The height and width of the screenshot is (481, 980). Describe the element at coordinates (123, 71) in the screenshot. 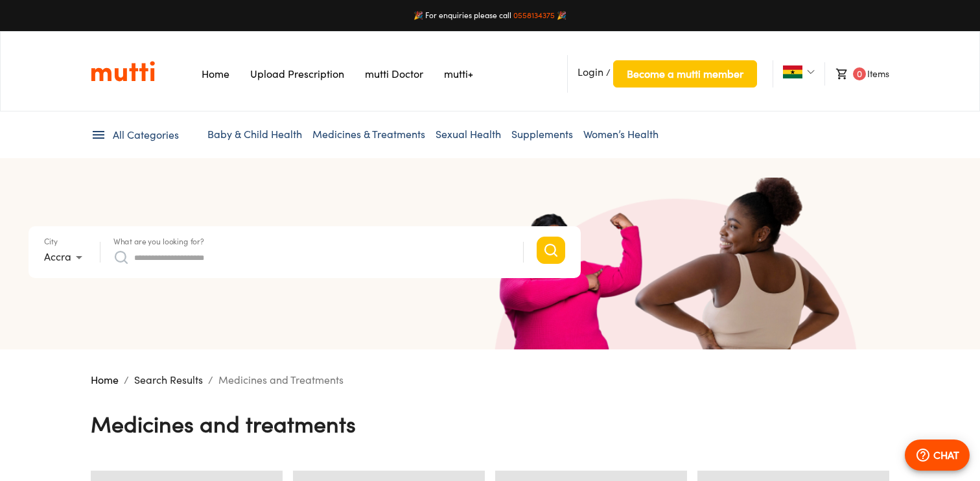

I see `a: Link on the logo navigates to HomePage` at that location.